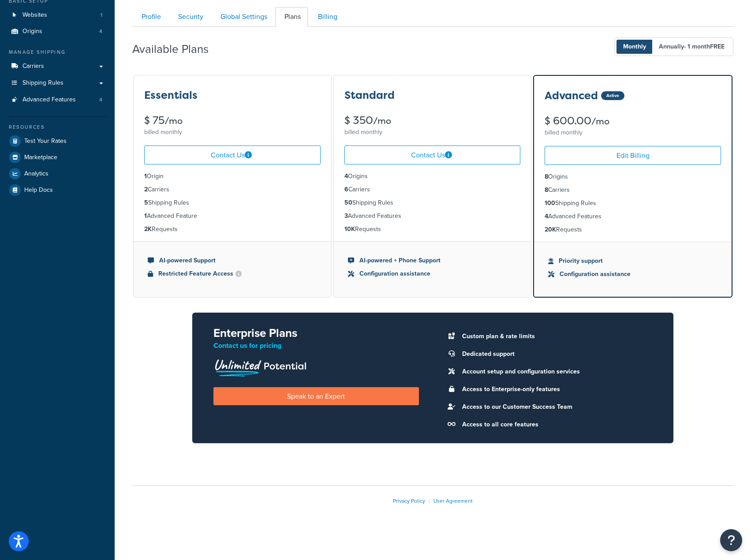 This screenshot has width=751, height=560. What do you see at coordinates (33, 67) in the screenshot?
I see `span: Carriers` at bounding box center [33, 67].